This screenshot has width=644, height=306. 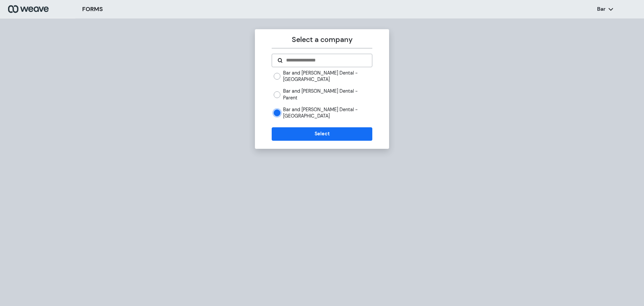 What do you see at coordinates (322, 40) in the screenshot?
I see `p: Select a company` at bounding box center [322, 40].